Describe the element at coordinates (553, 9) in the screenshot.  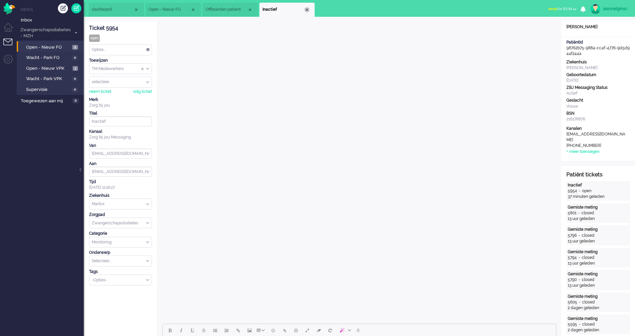
I see `span: away` at that location.